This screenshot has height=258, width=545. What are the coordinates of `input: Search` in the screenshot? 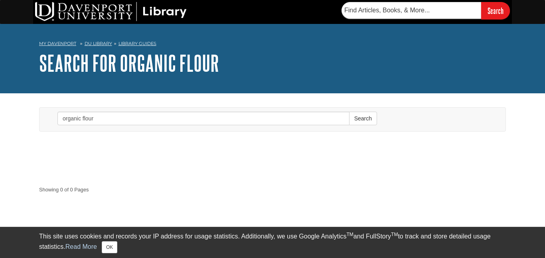 It's located at (495, 10).